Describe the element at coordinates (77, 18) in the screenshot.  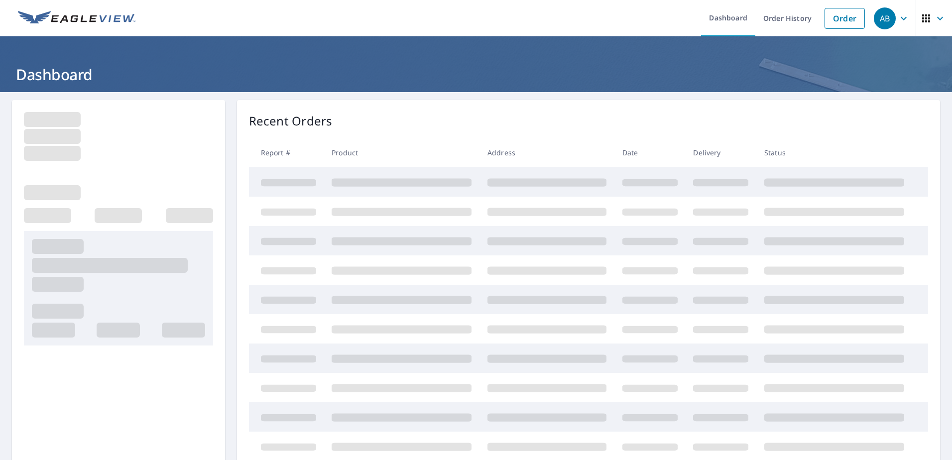
I see `img: EV Logo` at that location.